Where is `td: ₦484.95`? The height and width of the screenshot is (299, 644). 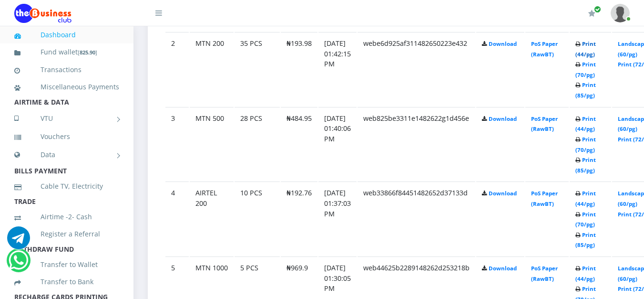 td: ₦484.95 is located at coordinates (299, 143).